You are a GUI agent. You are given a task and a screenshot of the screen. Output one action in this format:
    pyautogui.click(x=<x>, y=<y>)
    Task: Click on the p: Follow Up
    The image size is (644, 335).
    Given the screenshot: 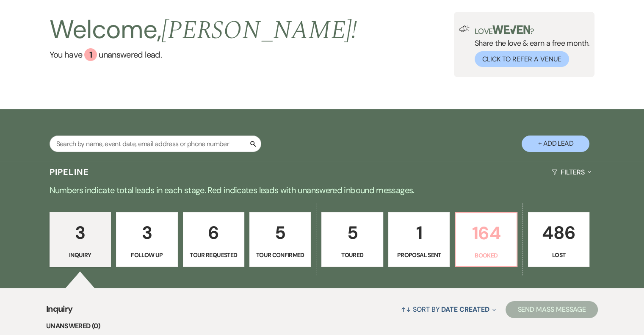 What is the action you would take?
    pyautogui.click(x=146, y=255)
    